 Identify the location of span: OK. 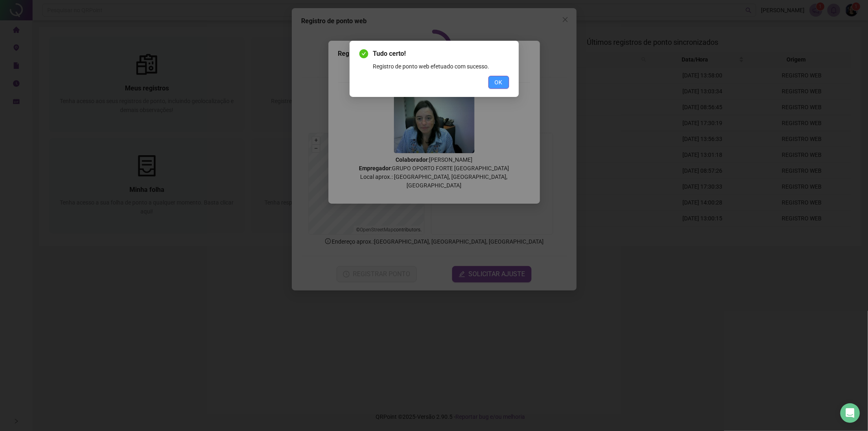
(499, 82).